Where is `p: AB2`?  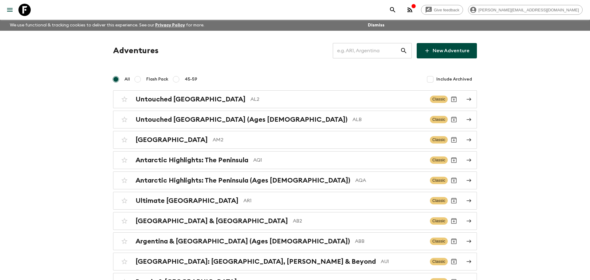 p: AB2 is located at coordinates (359, 221).